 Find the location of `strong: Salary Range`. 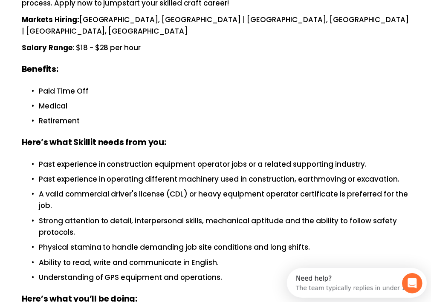

strong: Salary Range is located at coordinates (47, 48).